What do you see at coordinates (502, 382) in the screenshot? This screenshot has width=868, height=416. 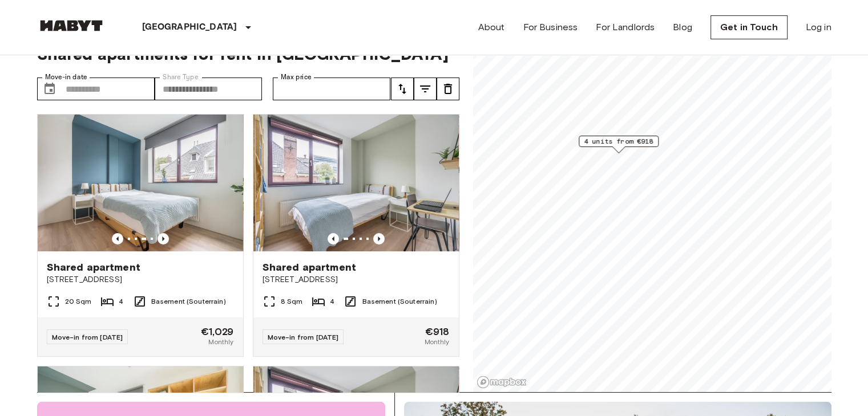 I see `a: Mapbox logo` at bounding box center [502, 382].